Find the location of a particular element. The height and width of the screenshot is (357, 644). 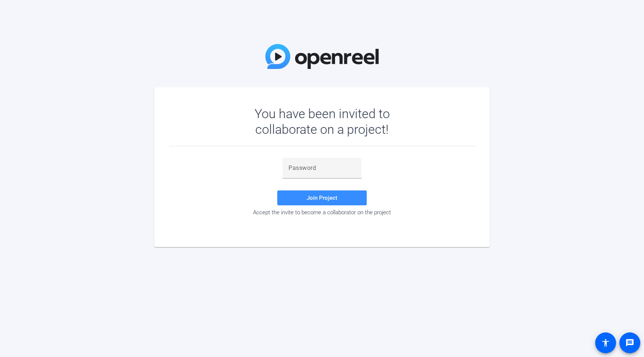

mat-icon: message is located at coordinates (630, 343).